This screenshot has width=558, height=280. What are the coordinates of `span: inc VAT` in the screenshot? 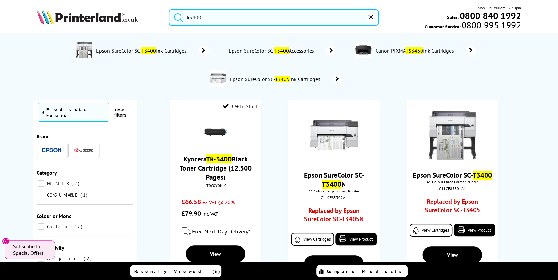 It's located at (210, 214).